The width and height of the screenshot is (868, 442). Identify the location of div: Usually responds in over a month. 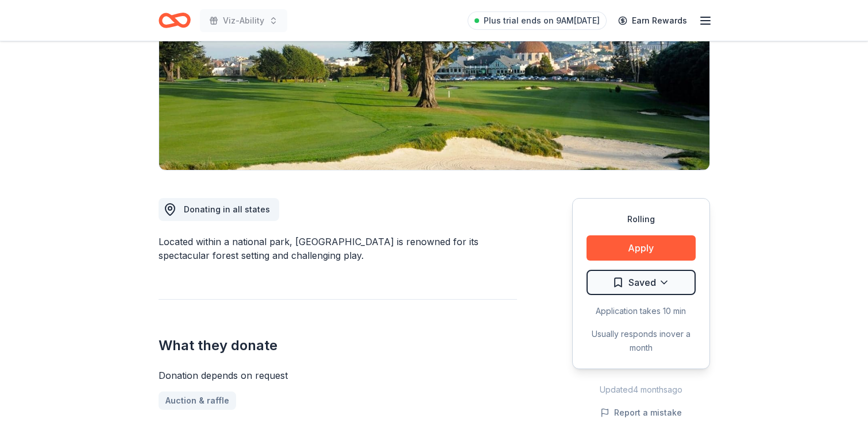
(641, 341).